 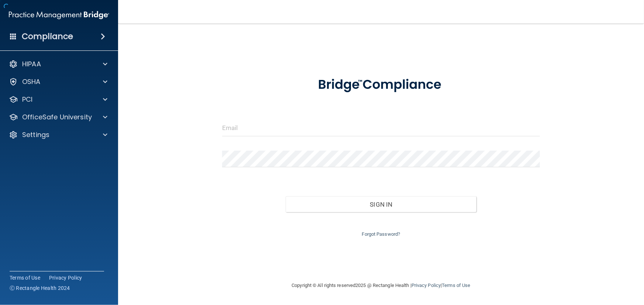 I want to click on a: PCI, so click(x=58, y=100).